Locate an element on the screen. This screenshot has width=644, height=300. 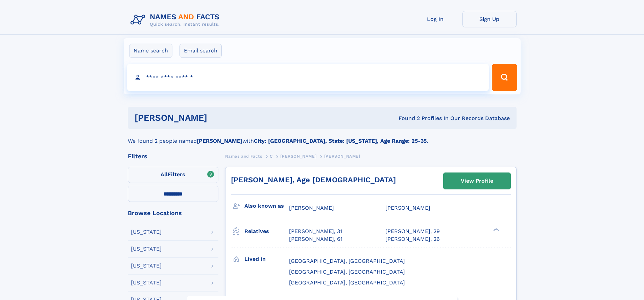
label: Email search is located at coordinates (201, 51).